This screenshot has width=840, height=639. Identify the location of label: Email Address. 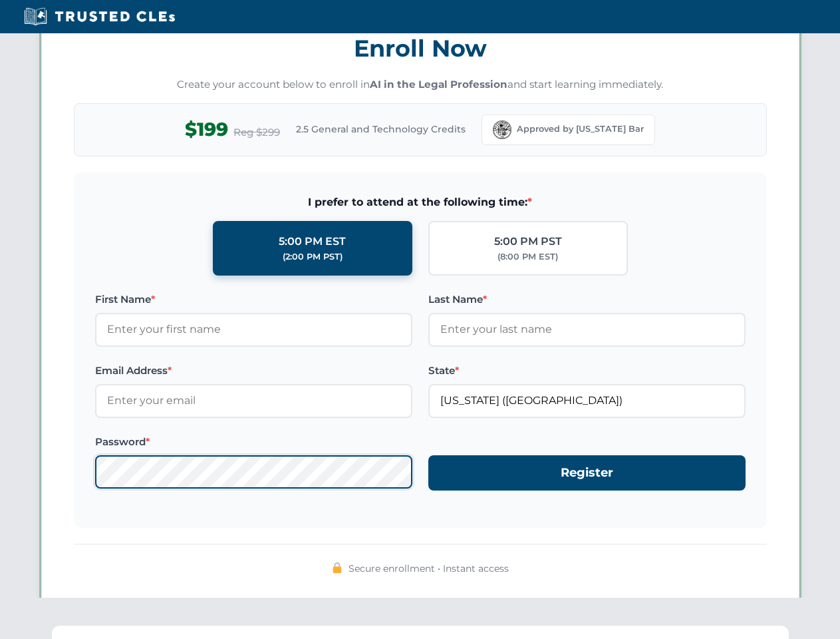
(254, 370).